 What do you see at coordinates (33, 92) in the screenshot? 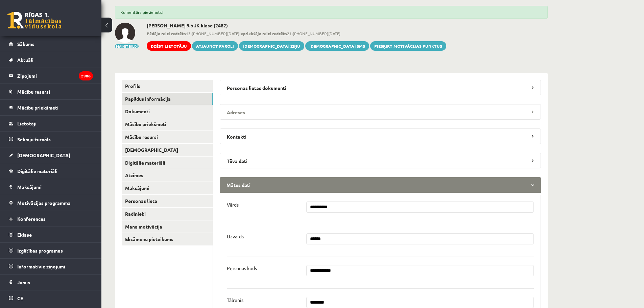
I see `span: Mācību resursi` at bounding box center [33, 92].